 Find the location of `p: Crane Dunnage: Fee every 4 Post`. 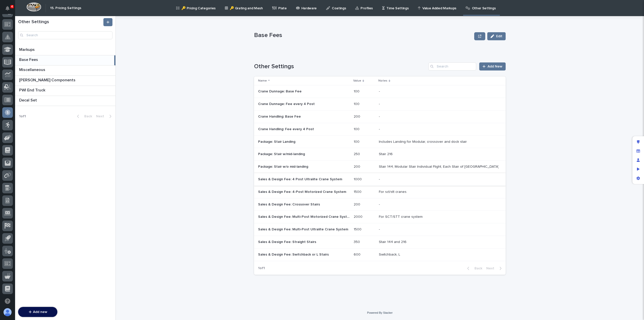

p: Crane Dunnage: Fee every 4 Post is located at coordinates (286, 103).